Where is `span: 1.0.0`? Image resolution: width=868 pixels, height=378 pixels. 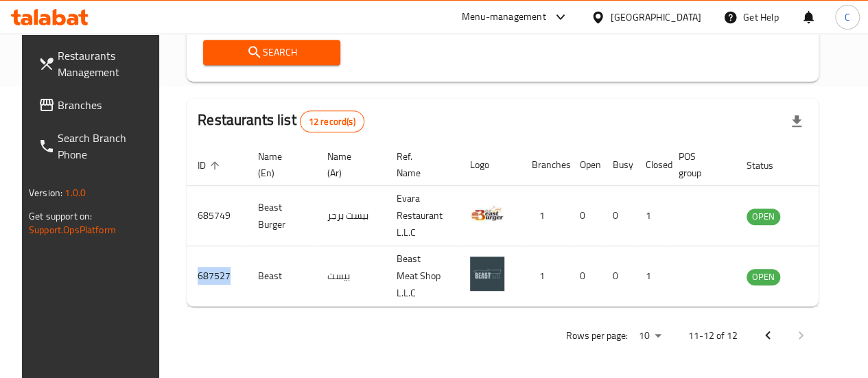
span: 1.0.0 is located at coordinates (75, 192).